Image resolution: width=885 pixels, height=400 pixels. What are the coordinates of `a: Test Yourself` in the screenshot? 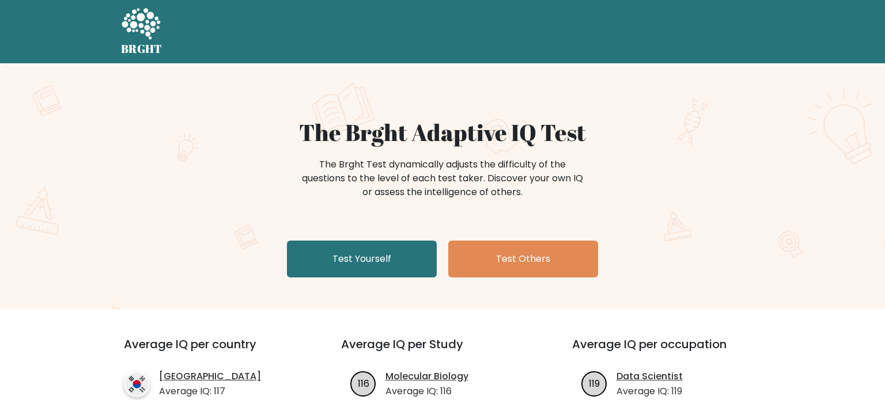 It's located at (362, 259).